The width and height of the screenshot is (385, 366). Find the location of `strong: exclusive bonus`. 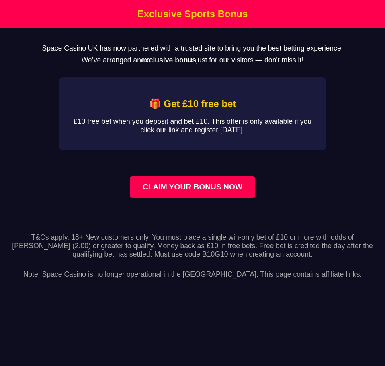

strong: exclusive bonus is located at coordinates (168, 60).